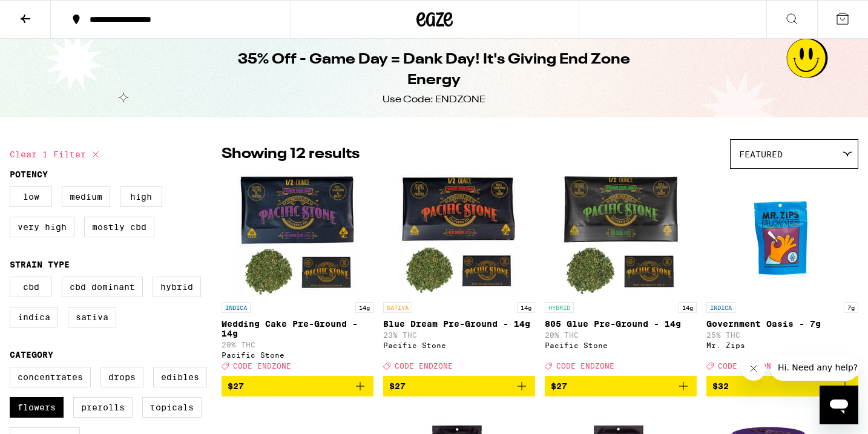 This screenshot has height=434, width=868. Describe the element at coordinates (761, 154) in the screenshot. I see `span: Featured` at that location.